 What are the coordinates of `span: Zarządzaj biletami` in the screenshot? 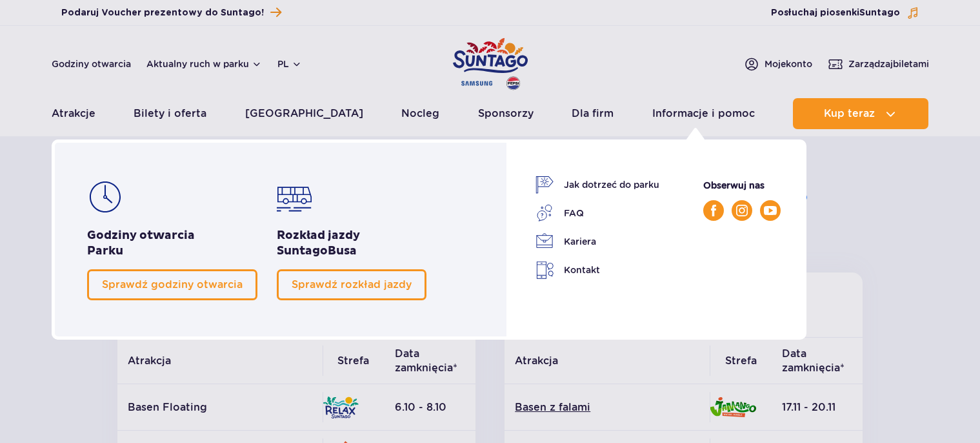 It's located at (888, 64).